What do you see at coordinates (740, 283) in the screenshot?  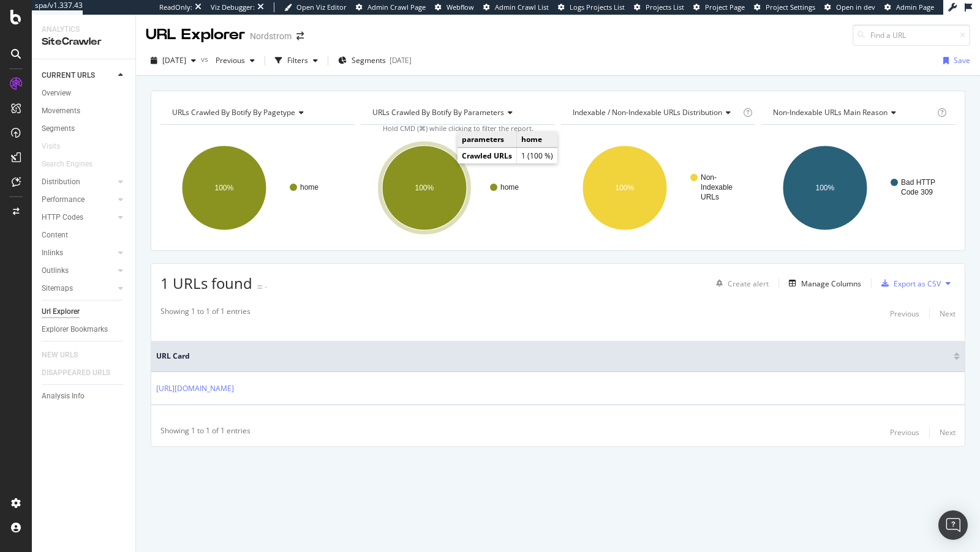 I see `button: Create alert` at bounding box center [740, 283].